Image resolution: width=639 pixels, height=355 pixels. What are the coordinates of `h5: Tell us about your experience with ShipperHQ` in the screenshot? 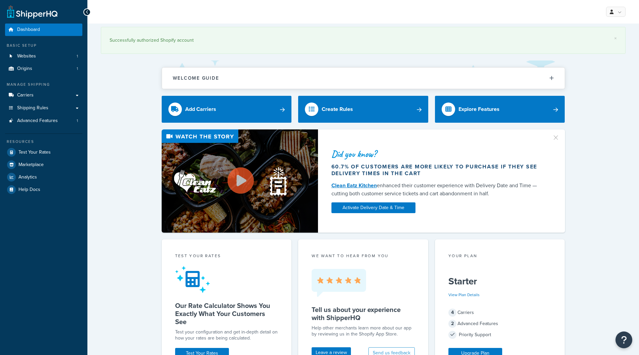 It's located at (363, 314).